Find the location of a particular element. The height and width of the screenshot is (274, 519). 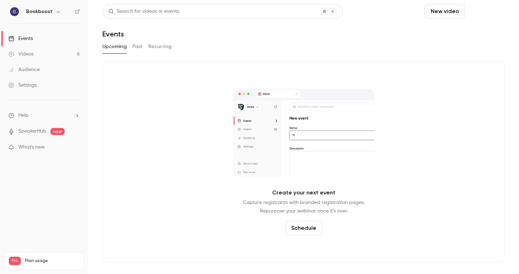

p: Capture registrants with branded registration pages. Repurpose your webinar once it's over. is located at coordinates (304, 207).